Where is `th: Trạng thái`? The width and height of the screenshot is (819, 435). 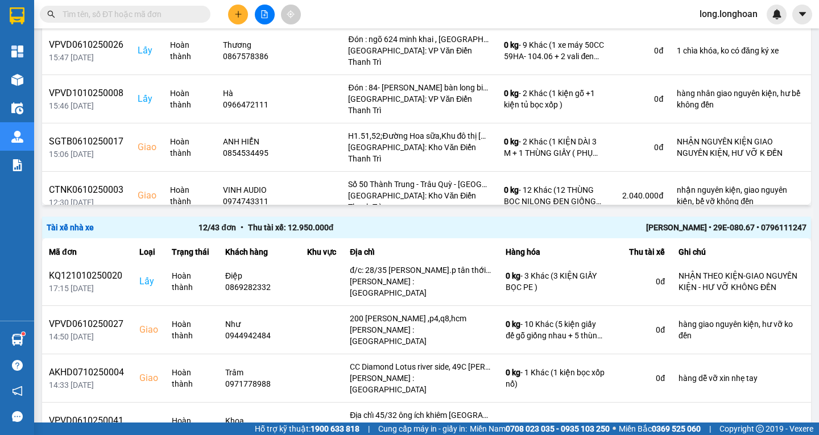
th: Trạng thái is located at coordinates (192, 252).